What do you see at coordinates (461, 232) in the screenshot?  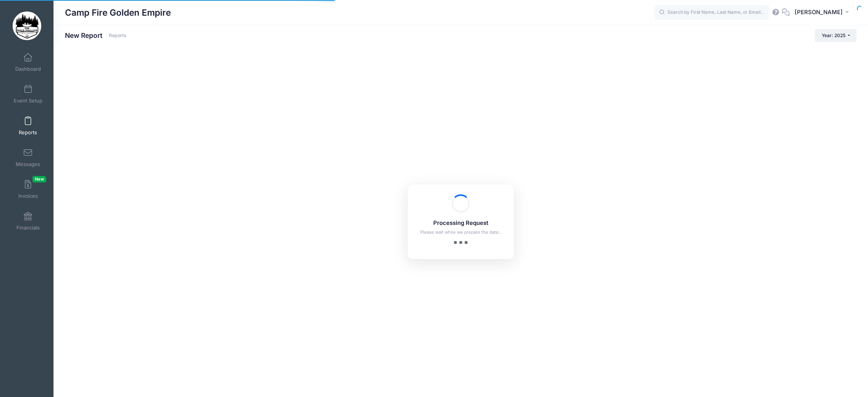 I see `p: Please wait while we prepare the data...` at bounding box center [461, 232].